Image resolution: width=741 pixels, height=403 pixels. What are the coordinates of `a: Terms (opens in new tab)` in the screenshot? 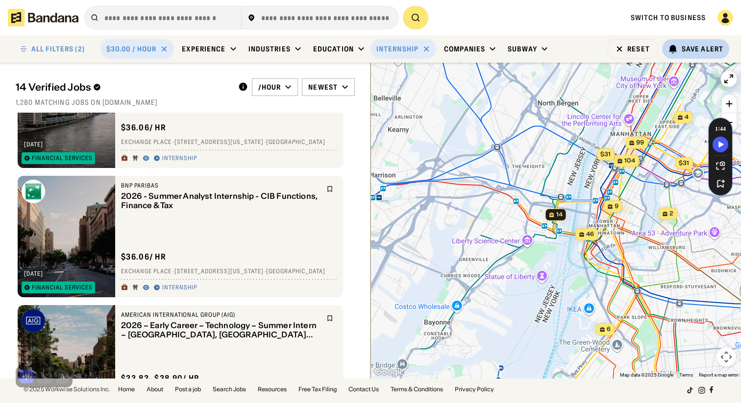 It's located at (686, 375).